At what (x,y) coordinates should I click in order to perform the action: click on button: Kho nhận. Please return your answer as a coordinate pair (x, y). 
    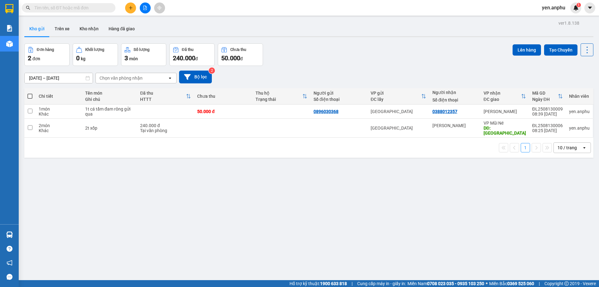
    Looking at the image, I should click on (89, 29).